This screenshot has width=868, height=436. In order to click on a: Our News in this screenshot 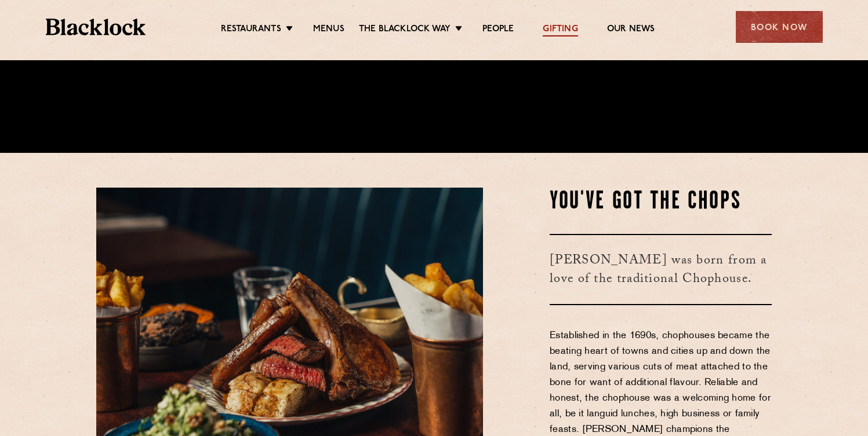, I will do `click(631, 30)`.